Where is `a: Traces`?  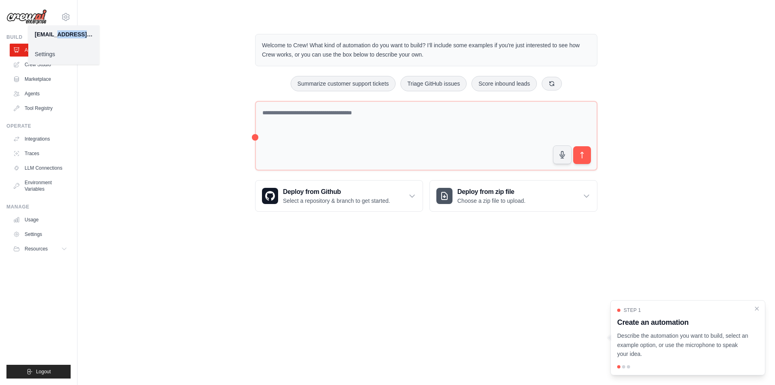
a: Traces is located at coordinates (40, 153).